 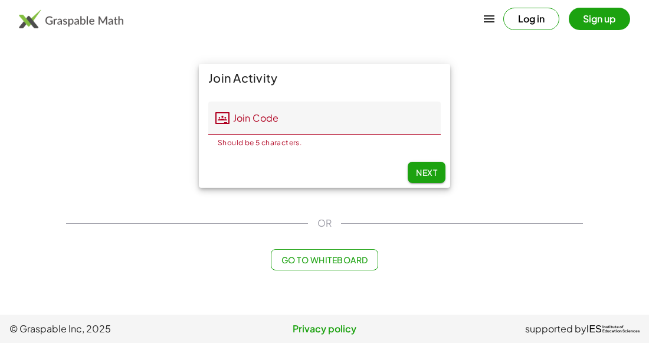 I want to click on div: Join Activity, so click(x=325, y=78).